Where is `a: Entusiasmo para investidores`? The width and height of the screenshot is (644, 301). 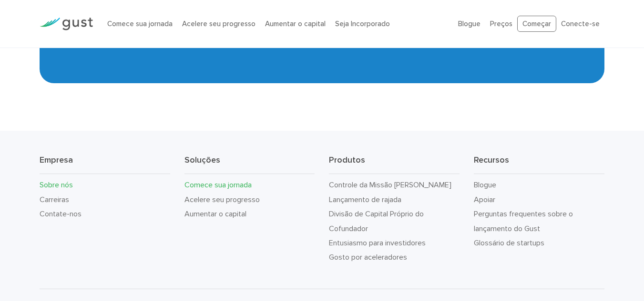 a: Entusiasmo para investidores is located at coordinates (377, 243).